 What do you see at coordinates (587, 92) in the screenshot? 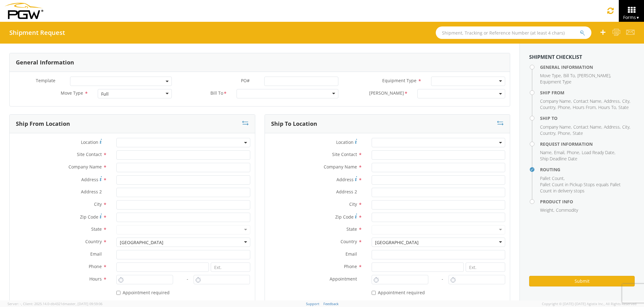
I see `h4: Ship From` at bounding box center [587, 92].